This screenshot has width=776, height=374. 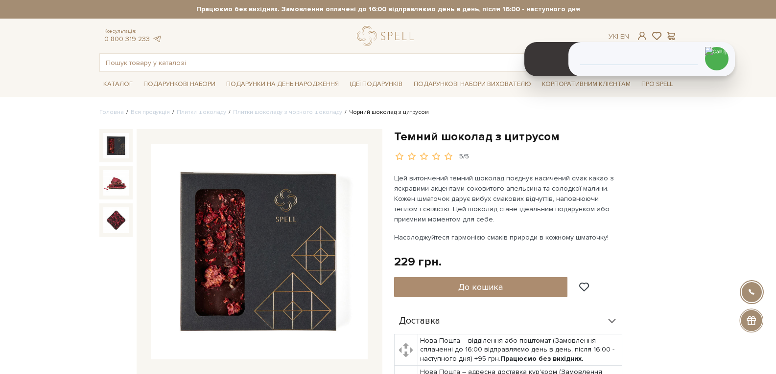 What do you see at coordinates (118, 84) in the screenshot?
I see `a: Каталог` at bounding box center [118, 84].